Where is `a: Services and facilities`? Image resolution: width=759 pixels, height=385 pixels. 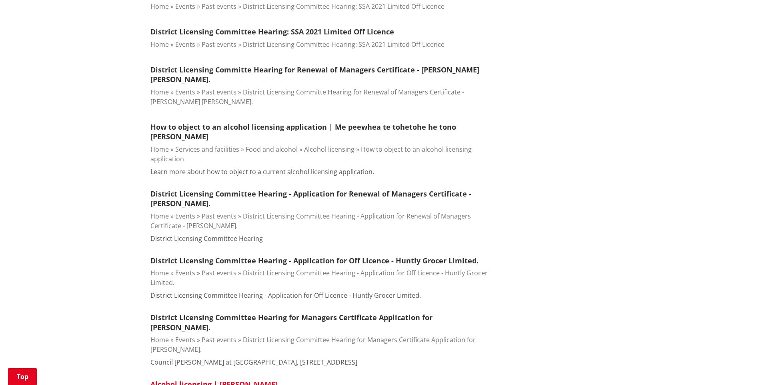
a: Services and facilities is located at coordinates (207, 149).